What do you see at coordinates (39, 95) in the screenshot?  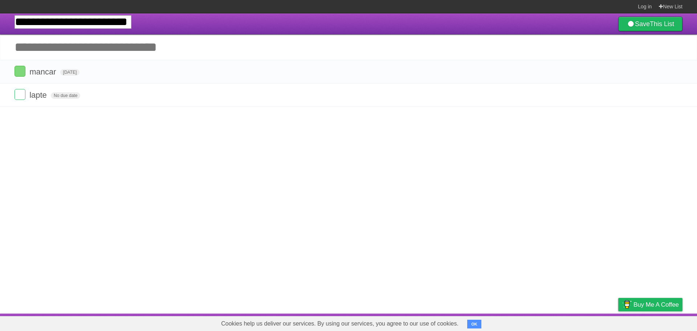 I see `span: lapte` at bounding box center [39, 95].